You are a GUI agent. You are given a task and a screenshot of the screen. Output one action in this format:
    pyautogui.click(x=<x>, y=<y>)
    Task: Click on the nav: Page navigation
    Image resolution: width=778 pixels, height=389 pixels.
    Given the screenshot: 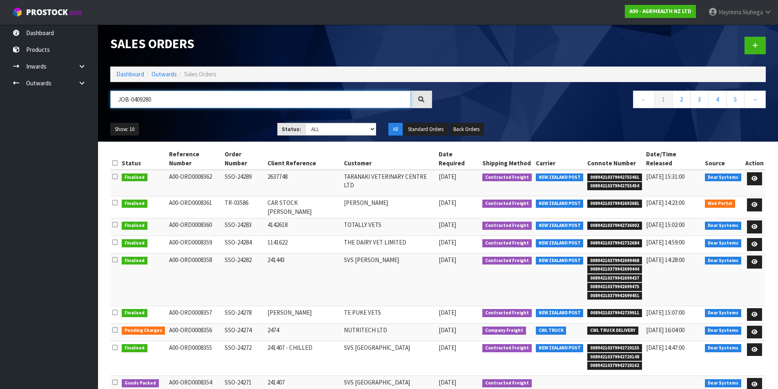 What is the action you would take?
    pyautogui.click(x=605, y=100)
    